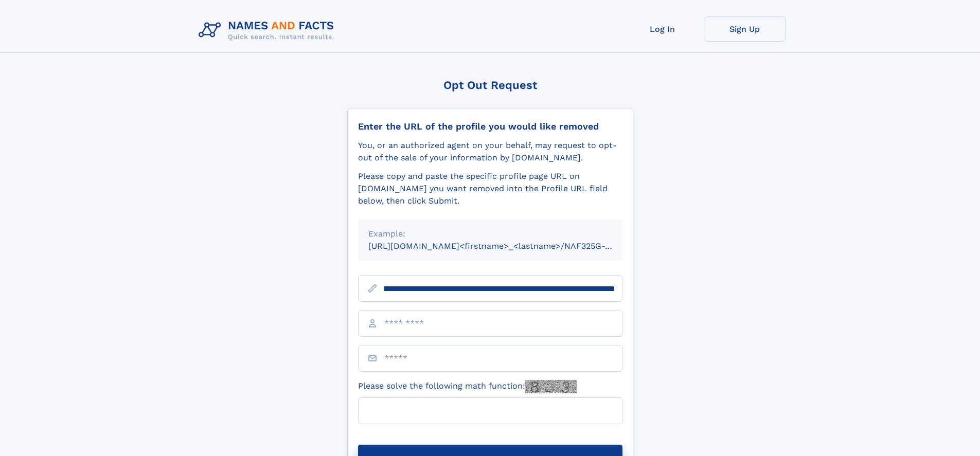  Describe the element at coordinates (662, 29) in the screenshot. I see `a: Log In` at that location.